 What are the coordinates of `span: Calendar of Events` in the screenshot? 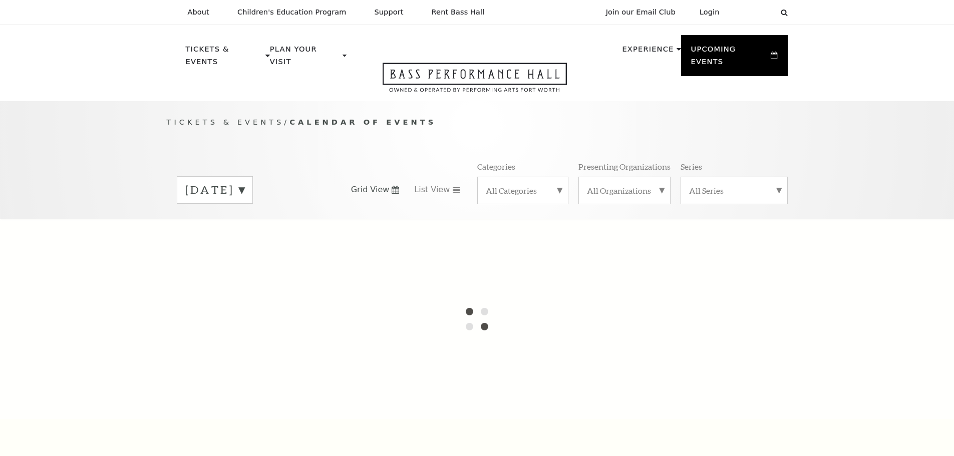 It's located at (362, 122).